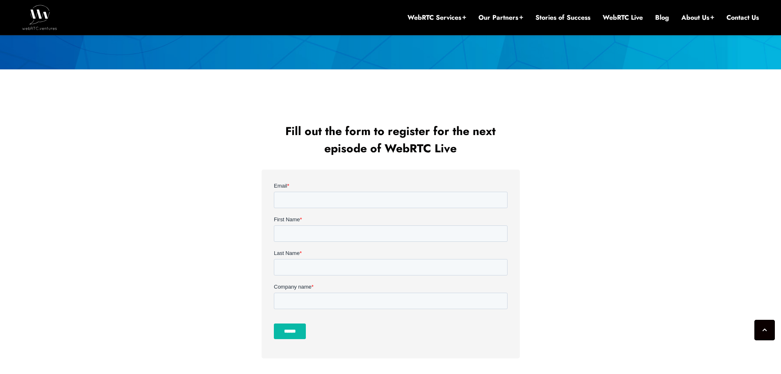 The image size is (781, 374). I want to click on a: About Us, so click(698, 18).